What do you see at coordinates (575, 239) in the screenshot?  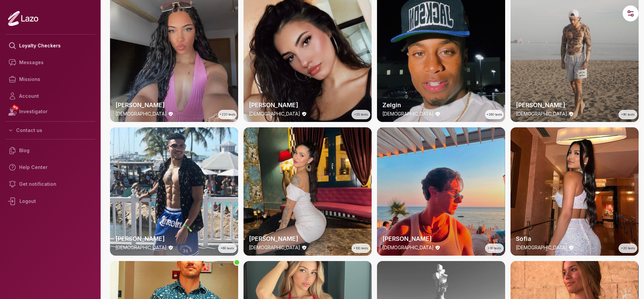 I see `h2: Sofia` at bounding box center [575, 239].